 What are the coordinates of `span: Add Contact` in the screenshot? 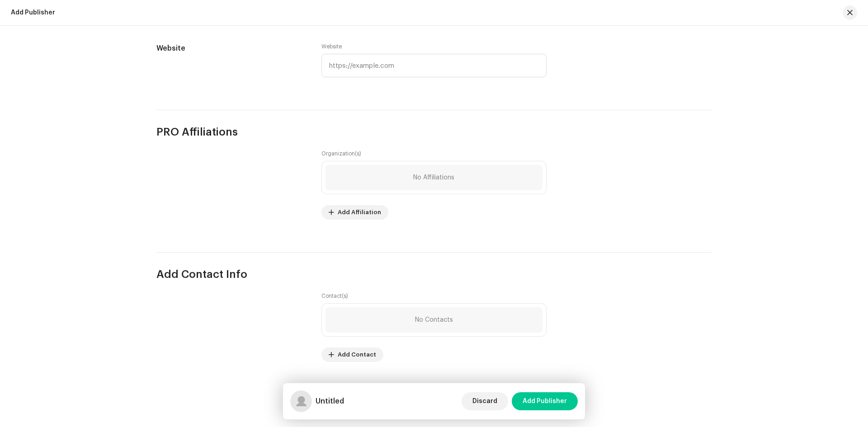 It's located at (356, 355).